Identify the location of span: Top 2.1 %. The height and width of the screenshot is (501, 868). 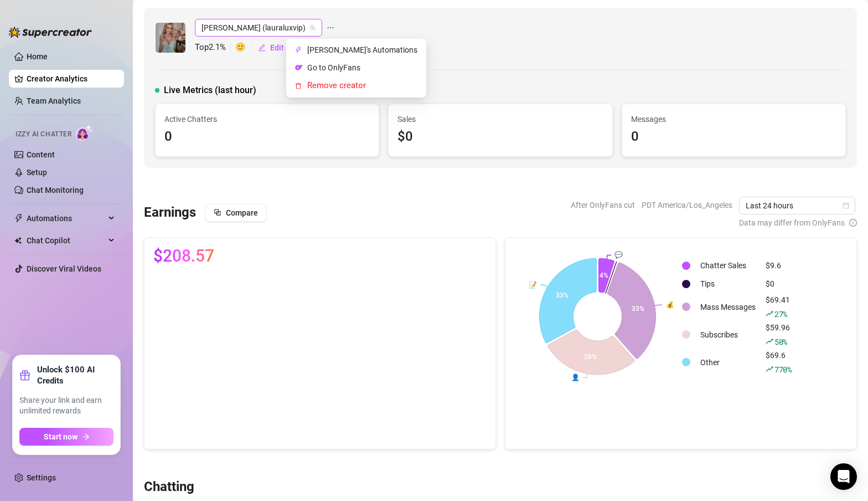
(215, 48).